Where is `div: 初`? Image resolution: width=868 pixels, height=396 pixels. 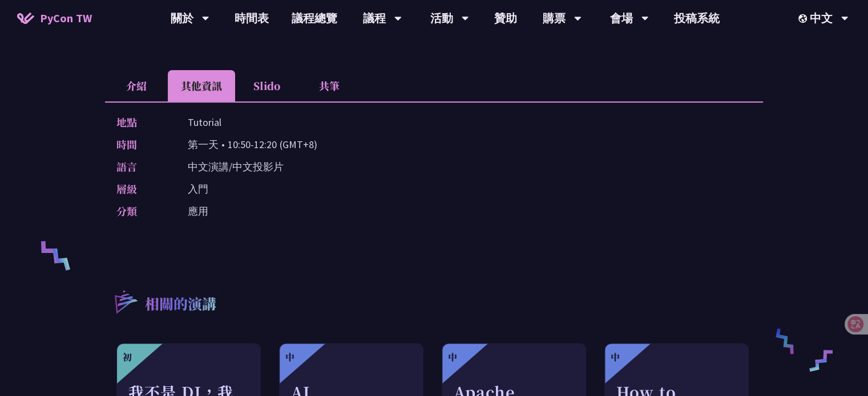
div: 初 is located at coordinates (127, 357).